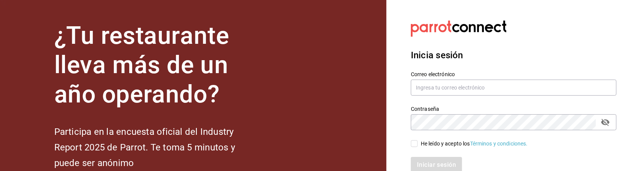  Describe the element at coordinates (474, 144) in the screenshot. I see `div: He leído y acepto los` at that location.